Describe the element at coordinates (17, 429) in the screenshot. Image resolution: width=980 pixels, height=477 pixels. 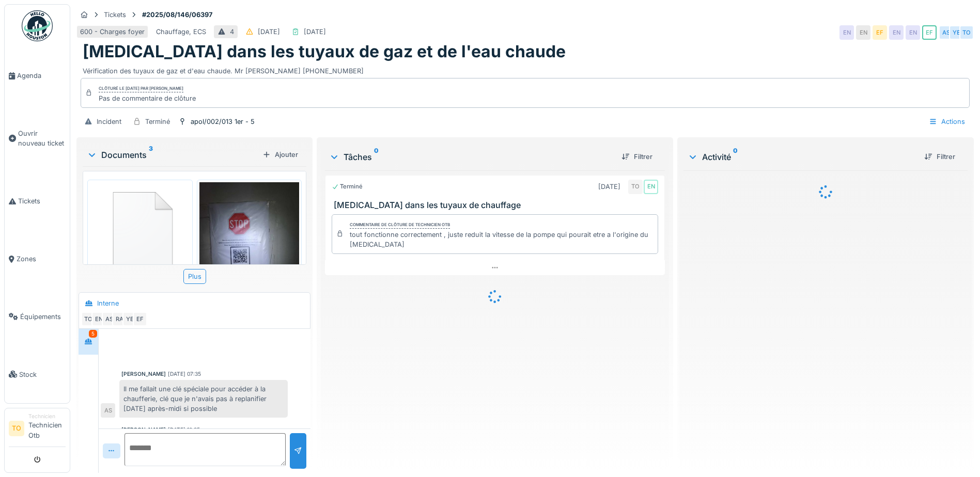
I see `li: TO` at that location.